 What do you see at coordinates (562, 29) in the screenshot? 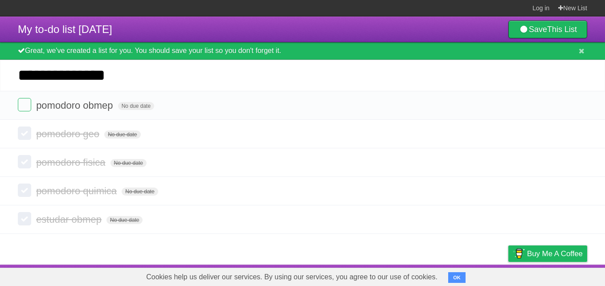
I see `b: This List` at bounding box center [562, 29].